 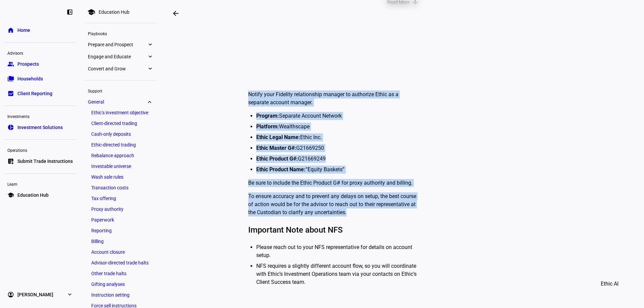 I want to click on span: Client Reporting, so click(x=35, y=93).